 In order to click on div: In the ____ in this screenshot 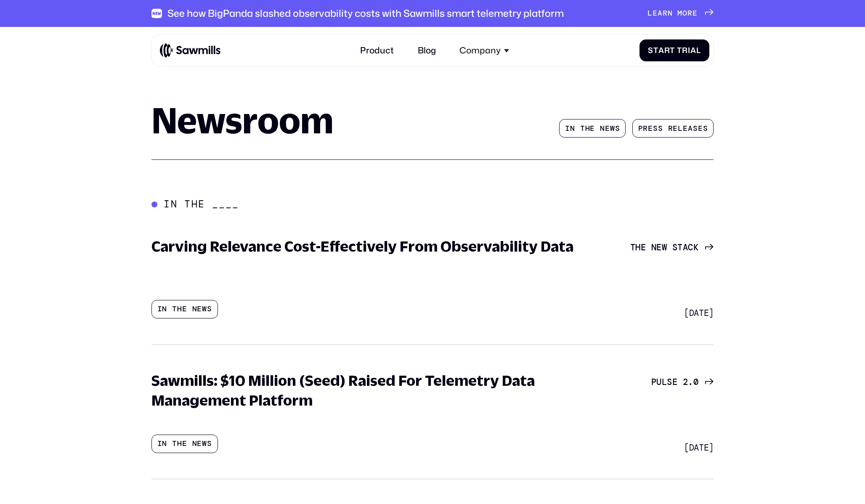, I will do `click(201, 205)`.